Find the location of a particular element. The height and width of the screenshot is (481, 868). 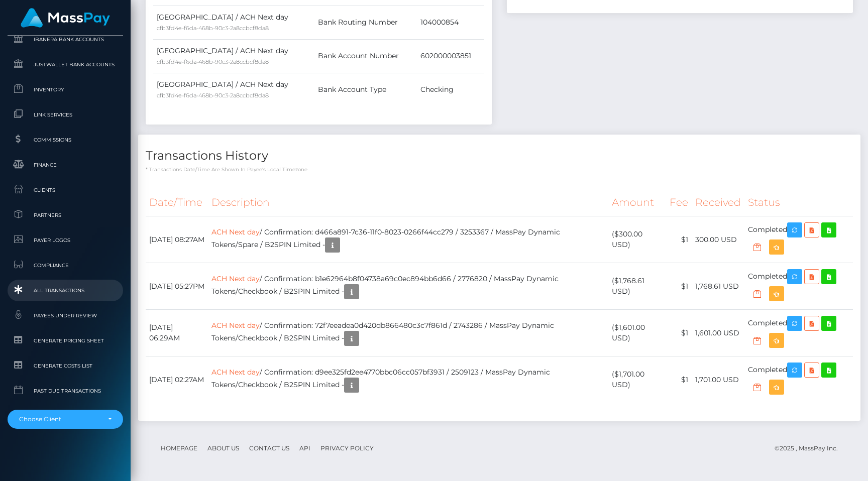

th: Status is located at coordinates (798, 202).